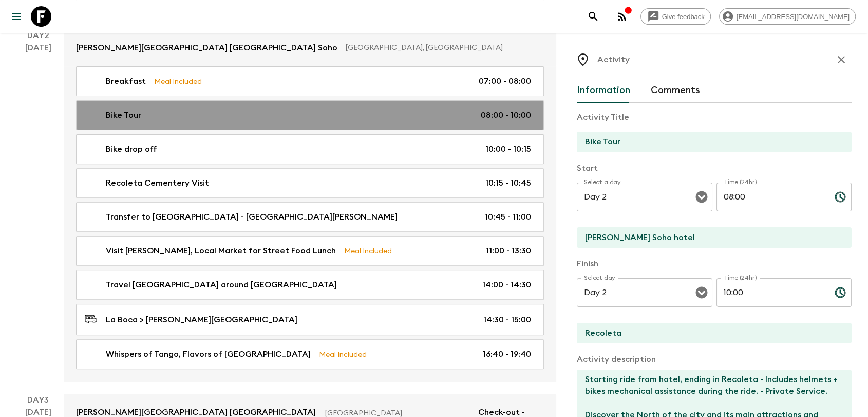 This screenshot has width=868, height=417. Describe the element at coordinates (604, 91) in the screenshot. I see `button: Information` at that location.